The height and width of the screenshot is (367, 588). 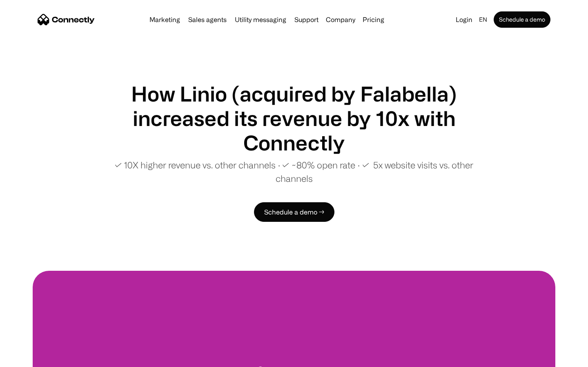 I want to click on a: home, so click(x=66, y=19).